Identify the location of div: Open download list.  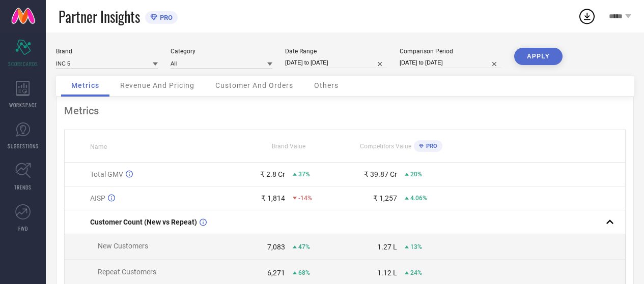
(587, 16).